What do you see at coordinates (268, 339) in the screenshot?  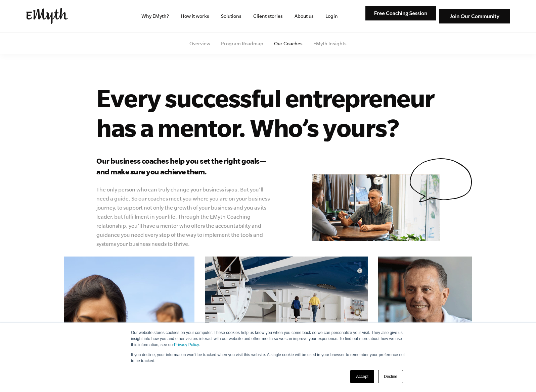 I see `p: Our website stores cookies on your computer. These cookies help us know you when you come back so...` at bounding box center [268, 339].